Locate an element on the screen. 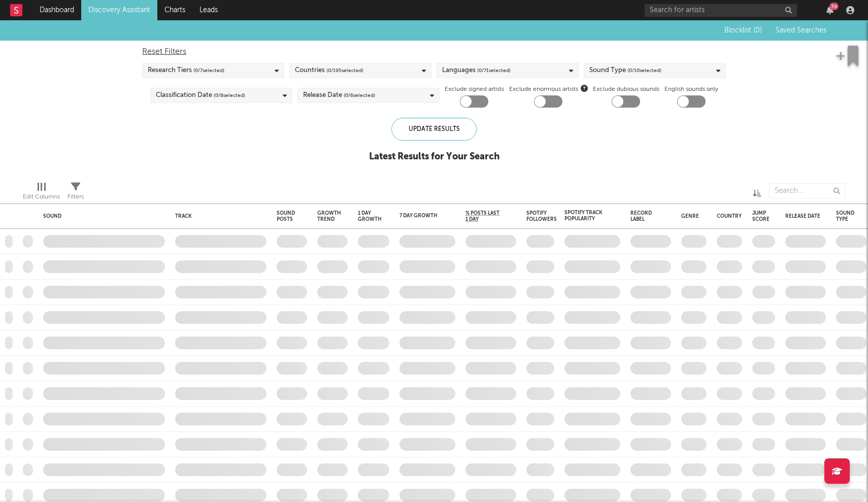  div: Genre is located at coordinates (690, 216).